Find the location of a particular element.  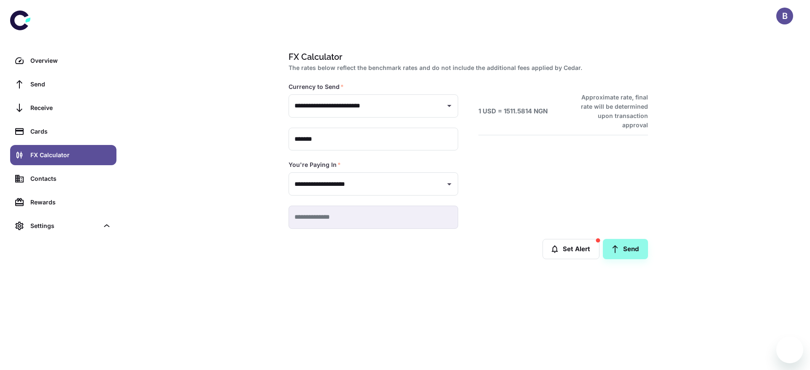

label: You're Paying In is located at coordinates (315, 165).